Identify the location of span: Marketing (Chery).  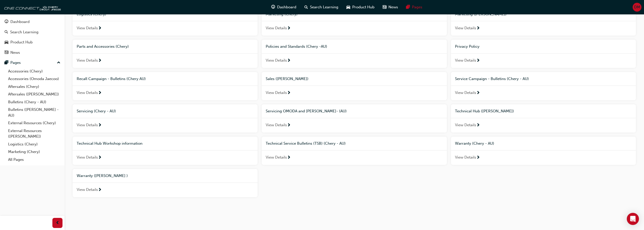
(282, 14).